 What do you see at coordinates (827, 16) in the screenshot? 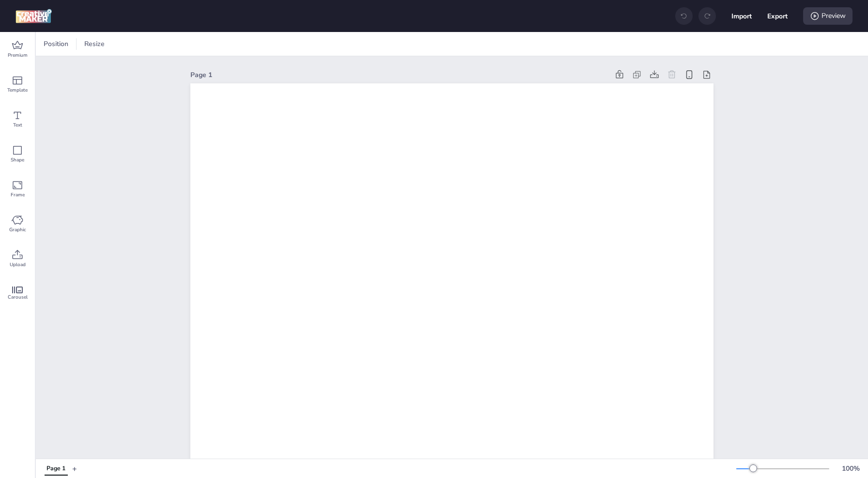
I see `div: Preview` at bounding box center [827, 16].